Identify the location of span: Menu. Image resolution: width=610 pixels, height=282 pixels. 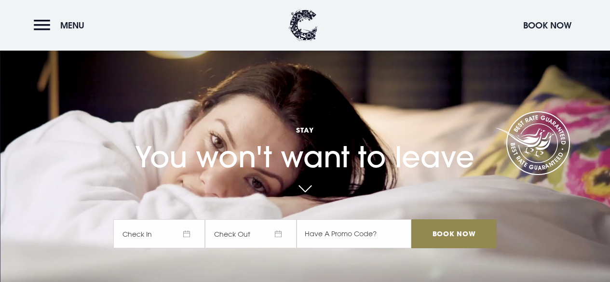
(72, 25).